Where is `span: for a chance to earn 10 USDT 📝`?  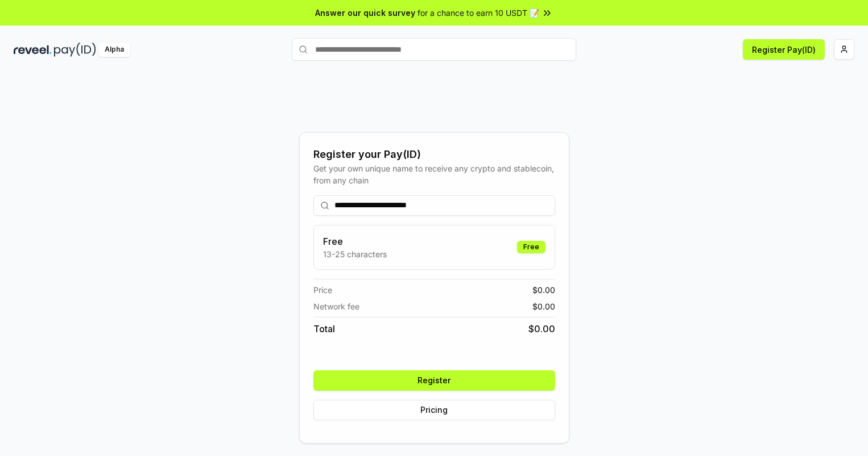
span: for a chance to earn 10 USDT 📝 is located at coordinates (478, 12).